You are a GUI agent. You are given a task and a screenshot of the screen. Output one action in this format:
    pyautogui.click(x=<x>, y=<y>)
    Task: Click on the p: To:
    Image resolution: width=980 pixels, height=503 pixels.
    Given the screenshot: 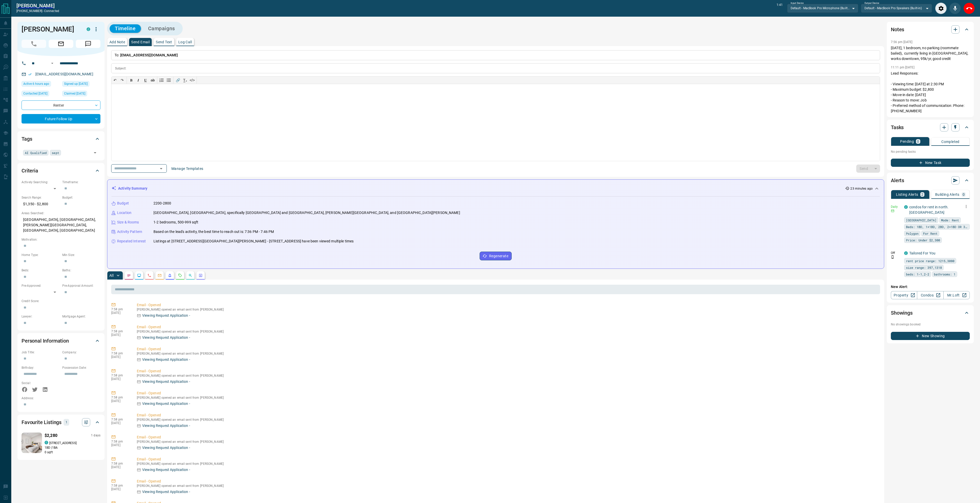 What is the action you would take?
    pyautogui.click(x=495, y=55)
    